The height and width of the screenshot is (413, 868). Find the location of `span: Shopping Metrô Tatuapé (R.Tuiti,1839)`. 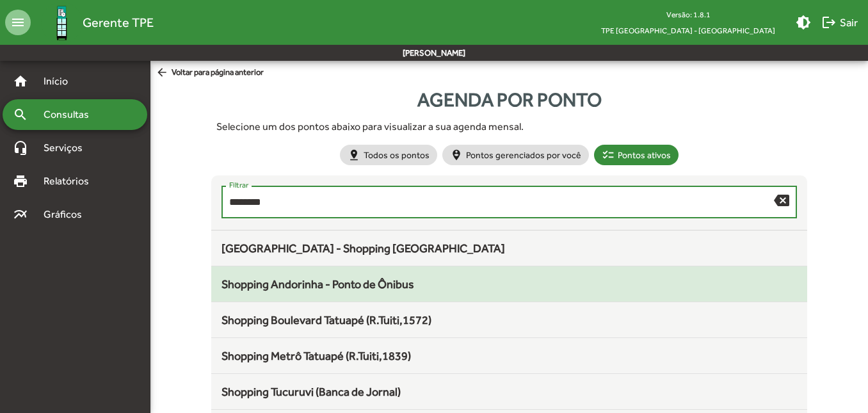

span: Shopping Metrô Tatuapé (R.Tuiti,1839) is located at coordinates (316, 356).